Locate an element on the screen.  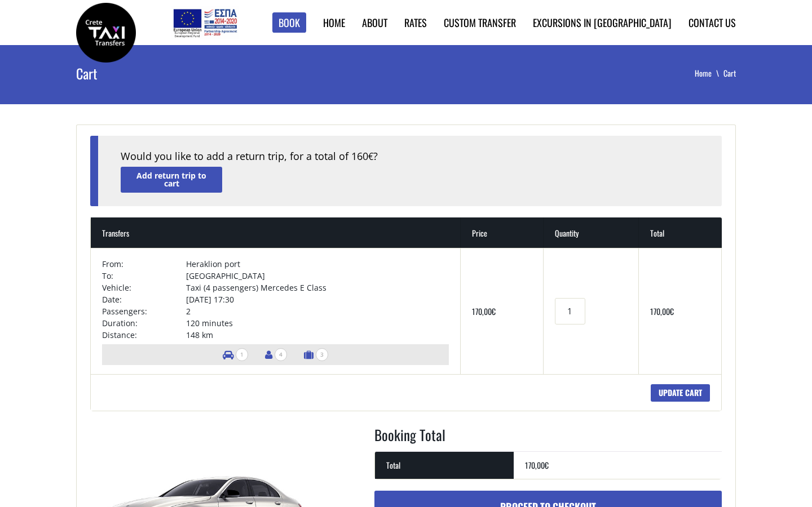
td: 120 minutes is located at coordinates (317, 323).